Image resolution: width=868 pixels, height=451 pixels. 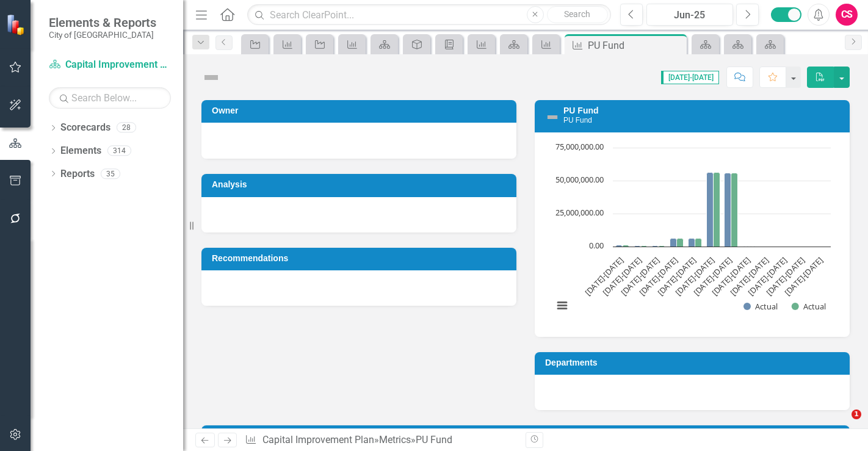 What do you see at coordinates (85, 127) in the screenshot?
I see `a: Scorecards` at bounding box center [85, 127].